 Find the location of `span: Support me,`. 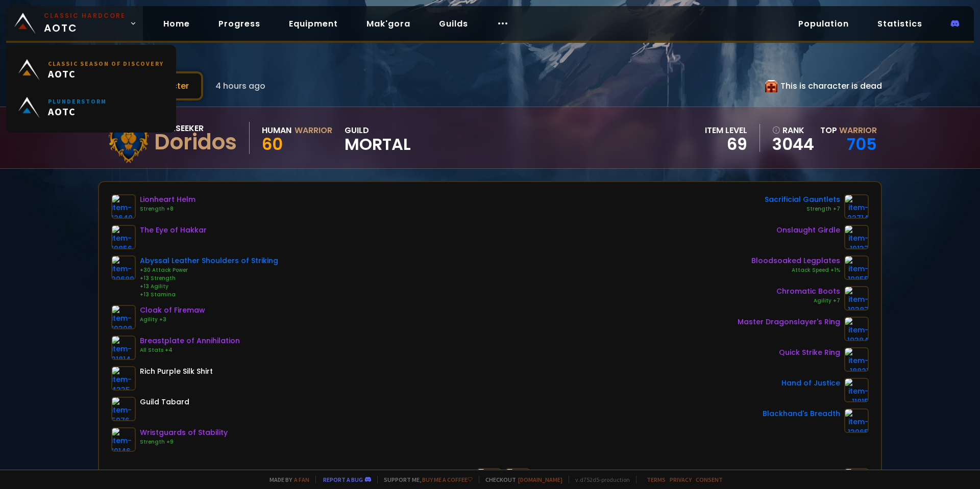

span: Support me, is located at coordinates (425, 479).